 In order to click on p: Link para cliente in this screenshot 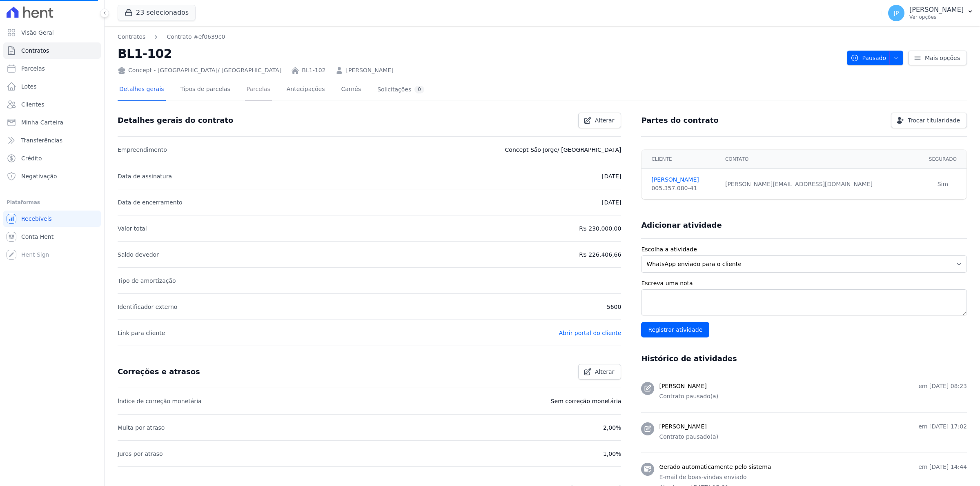, I will do `click(141, 332)`.